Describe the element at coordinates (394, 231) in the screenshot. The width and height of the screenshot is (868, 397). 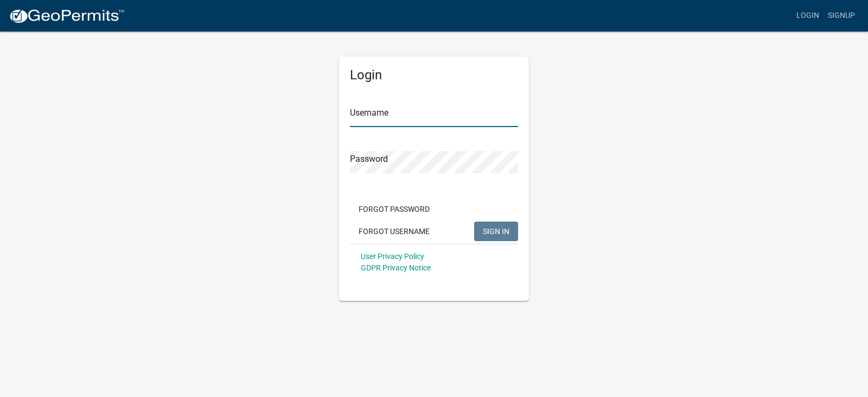
I see `button: Forgot Username` at that location.